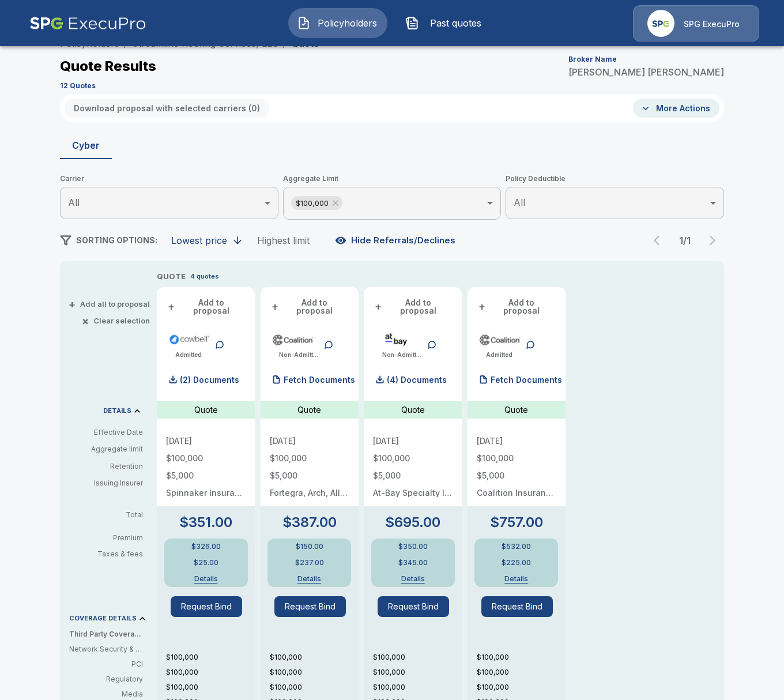 The width and height of the screenshot is (784, 700). I want to click on p: 12 Quotes, so click(78, 86).